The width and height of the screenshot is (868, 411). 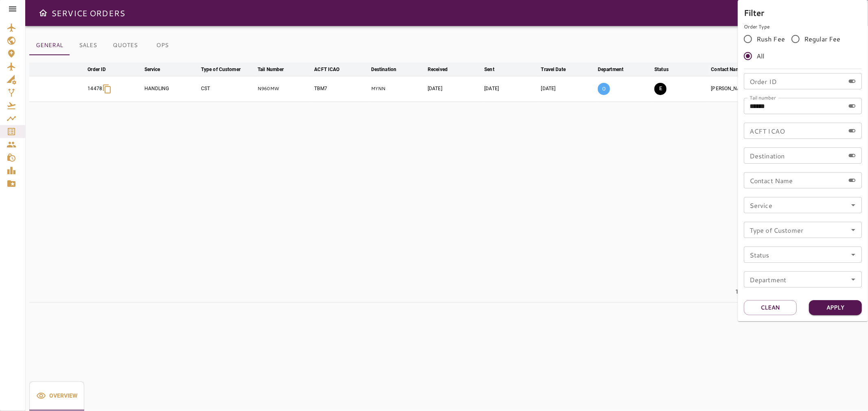 What do you see at coordinates (803, 27) in the screenshot?
I see `p: Order Type` at bounding box center [803, 27].